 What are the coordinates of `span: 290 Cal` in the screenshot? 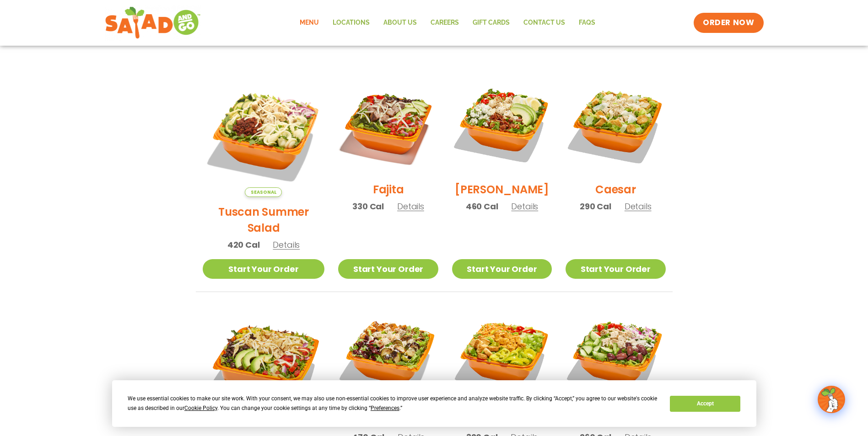 It's located at (596, 206).